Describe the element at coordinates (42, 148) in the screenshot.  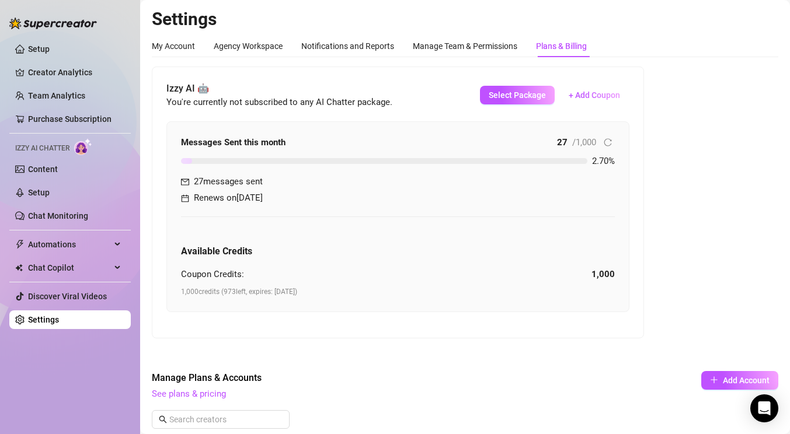
I see `span: Izzy AI Chatter` at that location.